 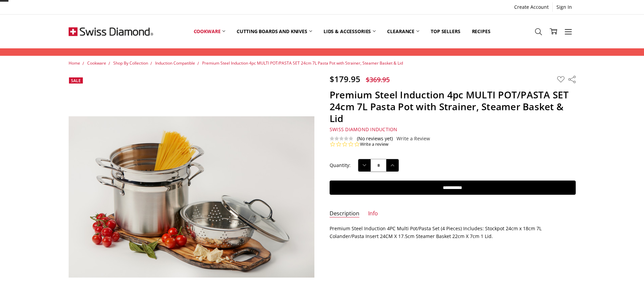 I want to click on a: Top Sellers, so click(x=445, y=31).